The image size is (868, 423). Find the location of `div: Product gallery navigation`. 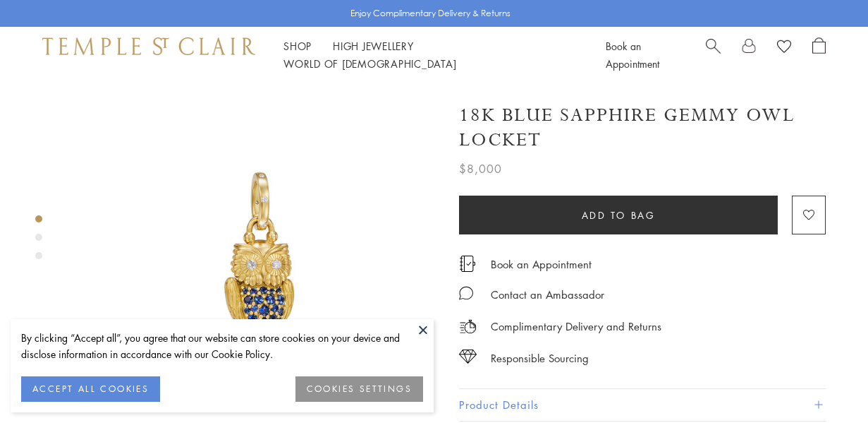

div: Product gallery navigation is located at coordinates (39, 241).